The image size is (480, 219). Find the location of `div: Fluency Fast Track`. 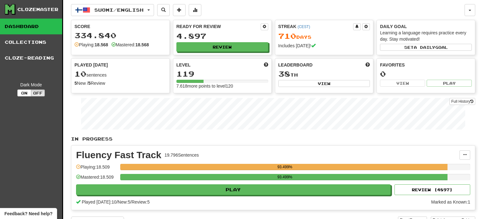

div: Fluency Fast Track is located at coordinates (119, 155).